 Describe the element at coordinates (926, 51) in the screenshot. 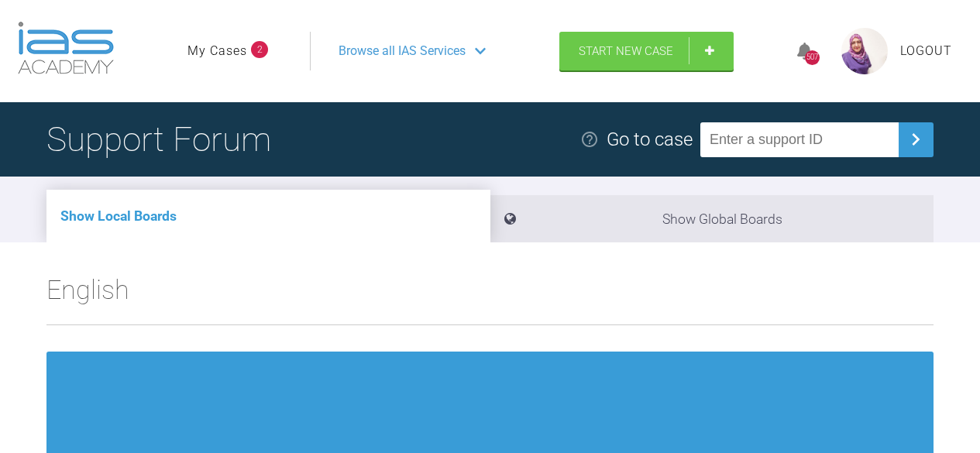

I see `a: Logout` at that location.